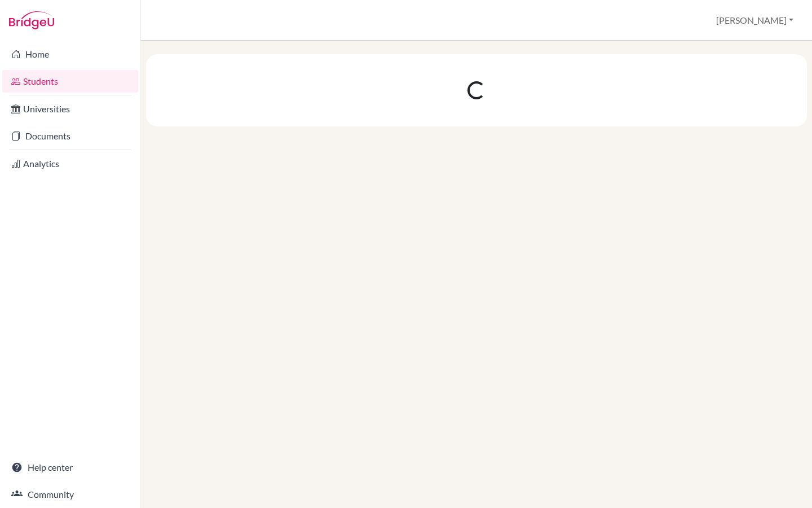  What do you see at coordinates (70, 467) in the screenshot?
I see `a: Help center` at bounding box center [70, 467].